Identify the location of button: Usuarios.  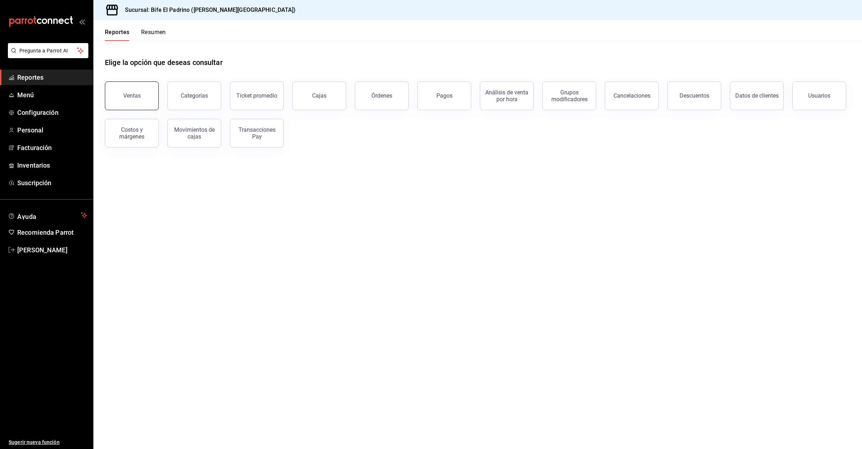
(819, 96).